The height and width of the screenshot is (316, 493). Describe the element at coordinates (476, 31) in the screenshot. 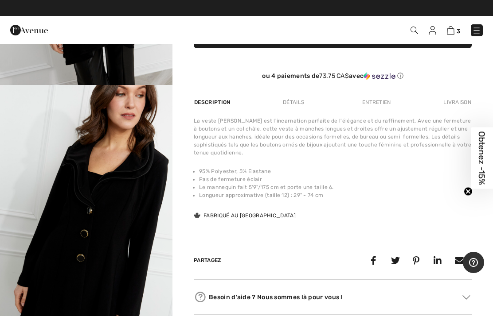

I see `img: Menu` at that location.